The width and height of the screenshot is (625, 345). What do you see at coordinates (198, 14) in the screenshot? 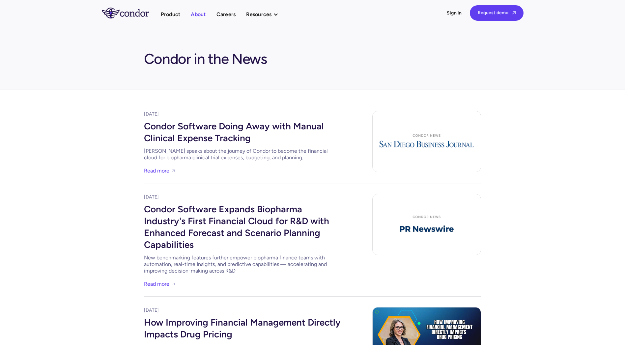
I see `a: About` at bounding box center [198, 14].